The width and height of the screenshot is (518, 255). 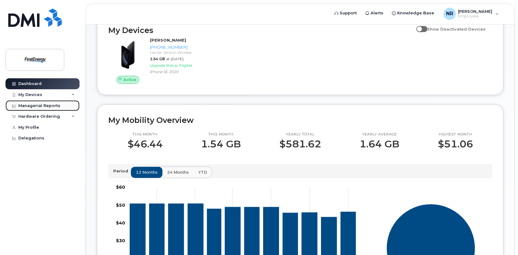 What do you see at coordinates (202, 172) in the screenshot?
I see `span: YTD` at bounding box center [202, 172].